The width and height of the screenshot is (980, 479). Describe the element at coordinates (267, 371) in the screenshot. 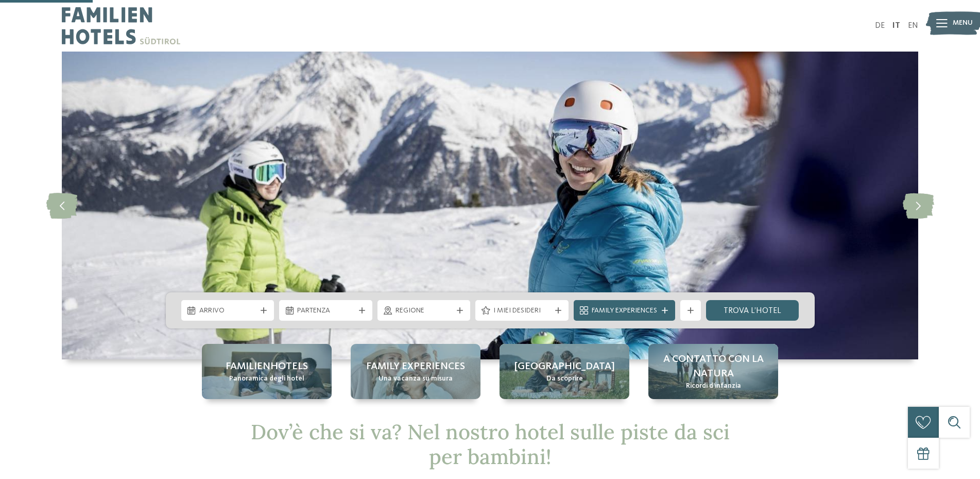

I see `a: Hotel sulle piste da sci per bambini: divertimento senza confini Familienhotels Panoramica degli ...` at that location.